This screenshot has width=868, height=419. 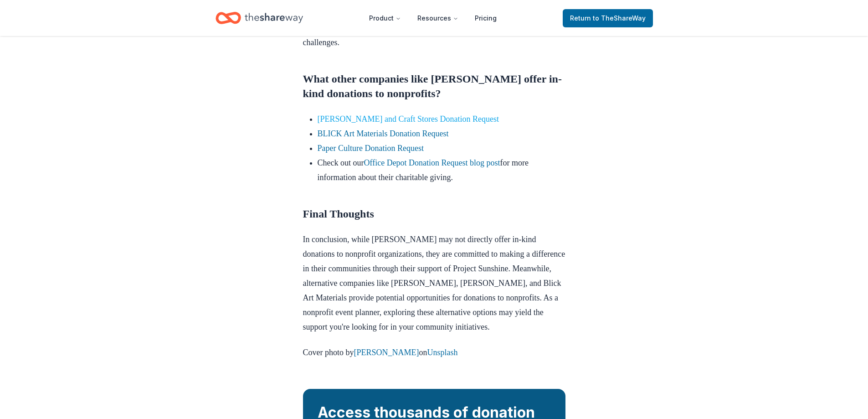 What do you see at coordinates (433, 18) in the screenshot?
I see `nav: Main` at bounding box center [433, 18].